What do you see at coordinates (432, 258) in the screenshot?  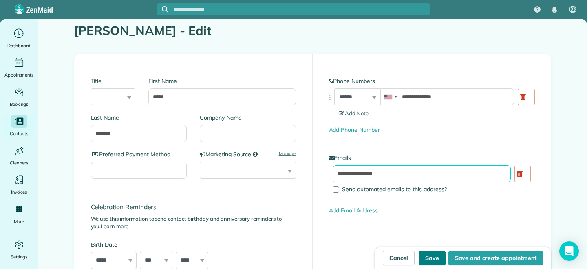 I see `button: Save` at bounding box center [432, 258].